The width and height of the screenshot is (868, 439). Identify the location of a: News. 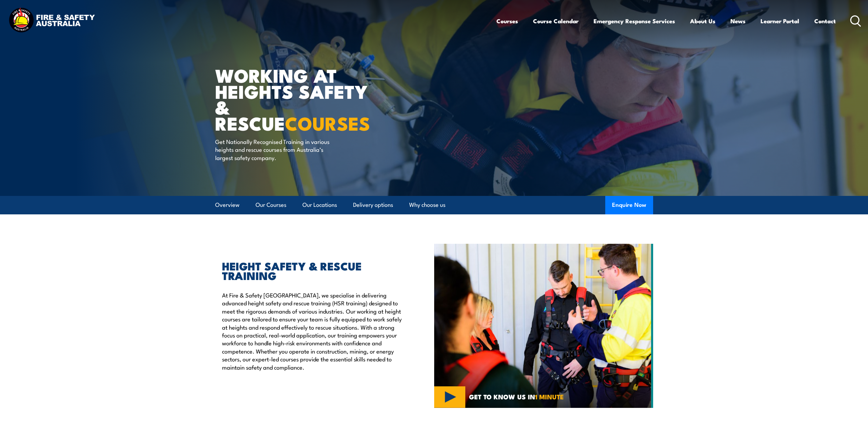
(738, 21).